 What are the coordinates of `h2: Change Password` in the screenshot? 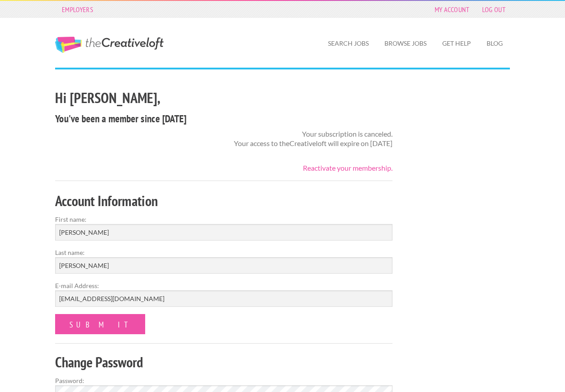 It's located at (224, 362).